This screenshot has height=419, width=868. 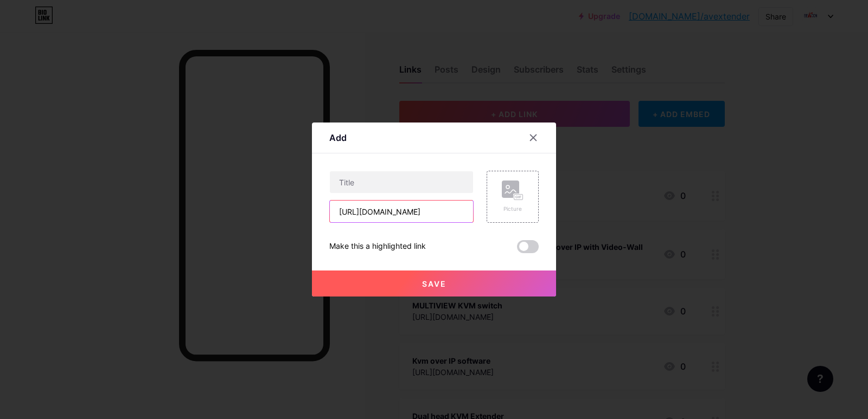 What do you see at coordinates (434, 283) in the screenshot?
I see `button: Save` at bounding box center [434, 283].